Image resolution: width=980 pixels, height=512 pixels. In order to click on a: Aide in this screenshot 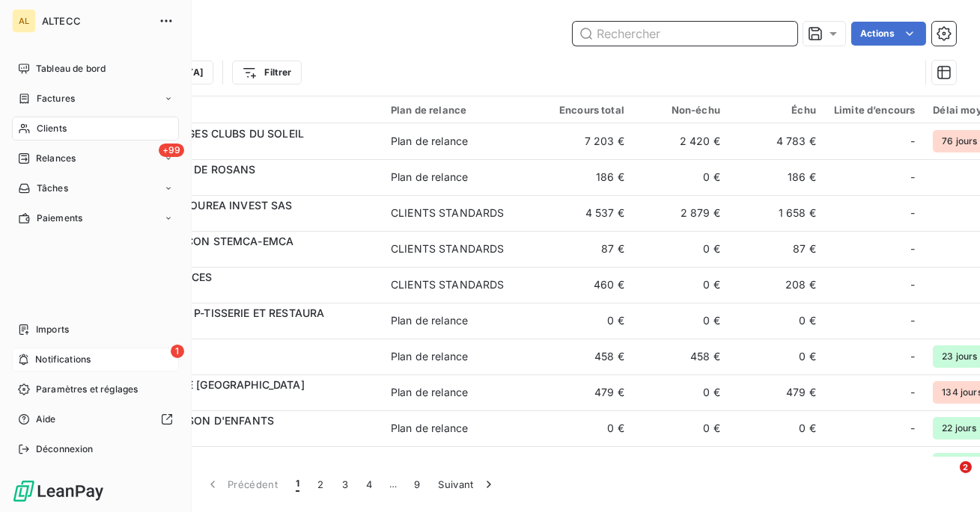, I will do `click(95, 420)`.